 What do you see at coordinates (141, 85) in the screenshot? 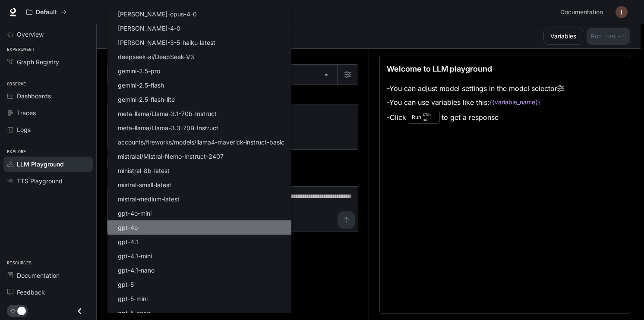
I see `p: gemini-2.5-flash` at bounding box center [141, 85].